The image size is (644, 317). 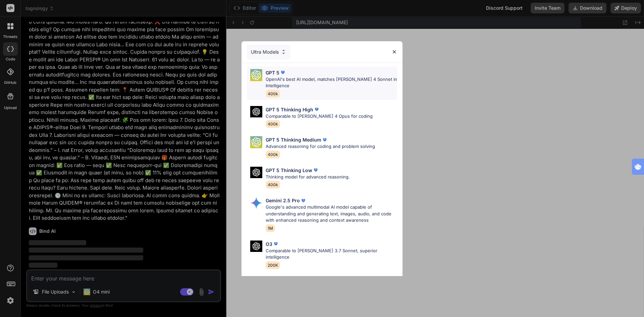 I want to click on img: close, so click(x=394, y=52).